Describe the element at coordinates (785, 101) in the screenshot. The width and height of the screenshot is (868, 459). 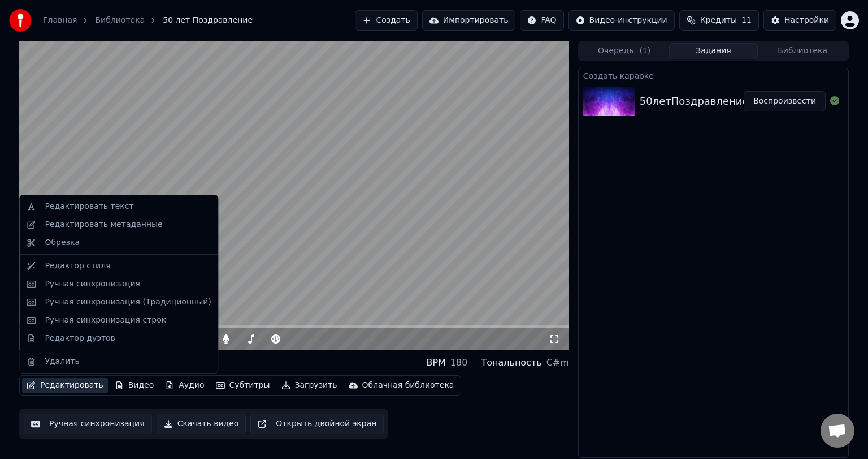
I see `button: Воспроизвести` at that location.